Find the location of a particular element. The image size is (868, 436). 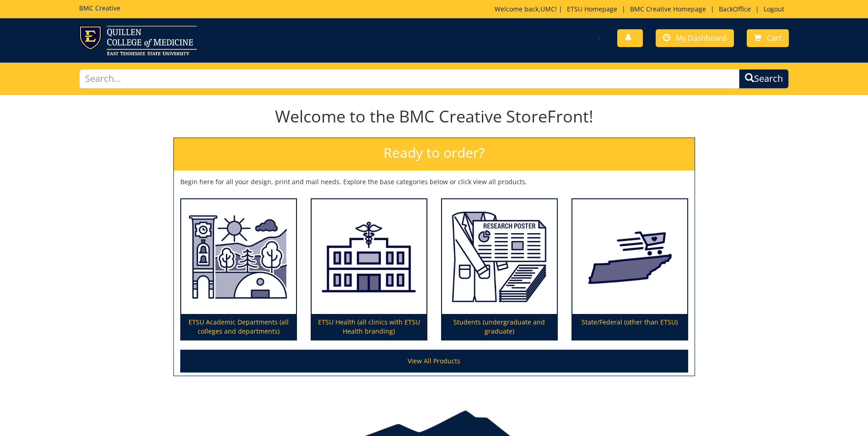

input: Search... is located at coordinates (409, 78).